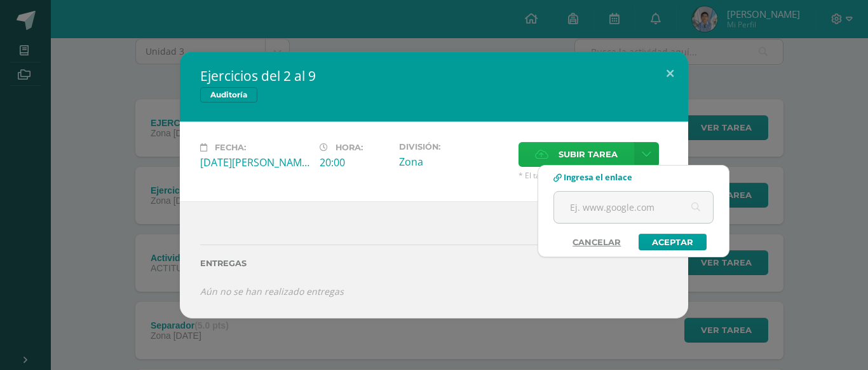  Describe the element at coordinates (587, 154) in the screenshot. I see `span: Subir tarea` at that location.